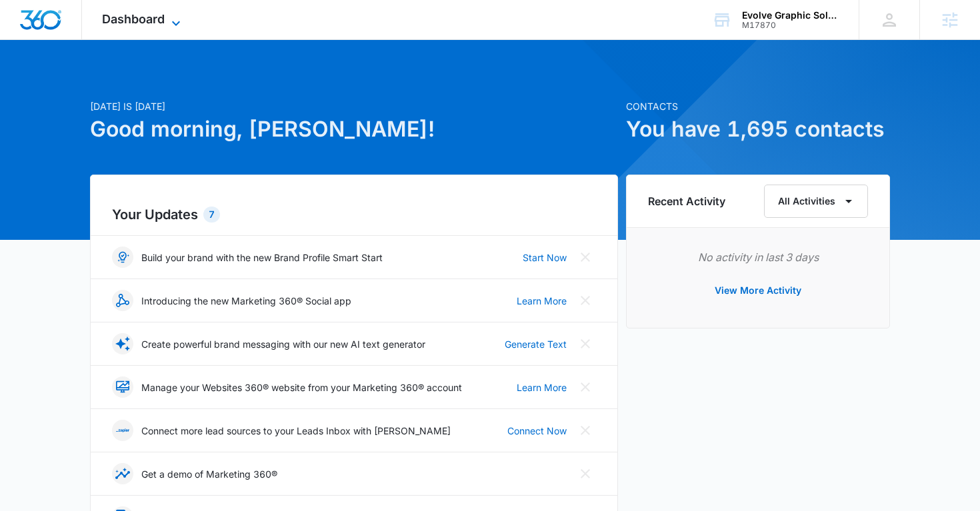  Describe the element at coordinates (758, 106) in the screenshot. I see `p: Contacts` at that location.